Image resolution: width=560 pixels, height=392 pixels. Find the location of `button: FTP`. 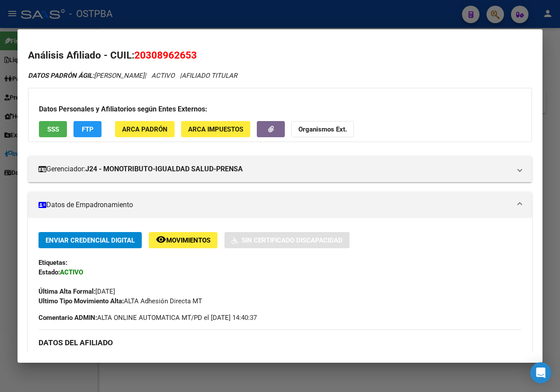

button: FTP is located at coordinates (87, 129).